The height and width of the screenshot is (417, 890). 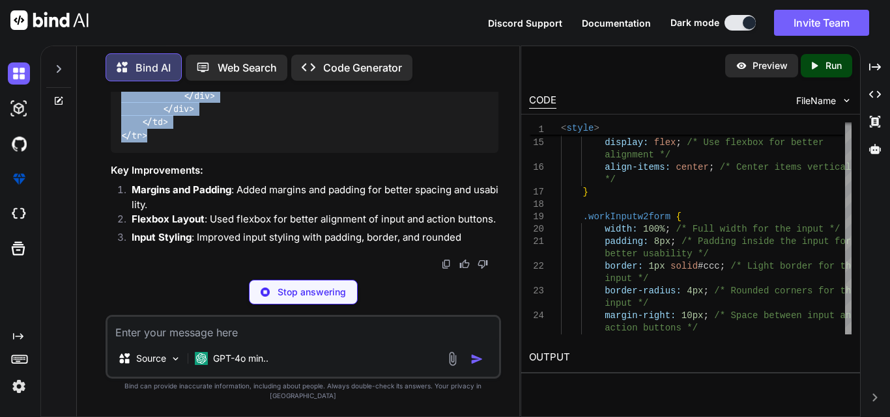 I want to click on img: chevron down, so click(x=846, y=100).